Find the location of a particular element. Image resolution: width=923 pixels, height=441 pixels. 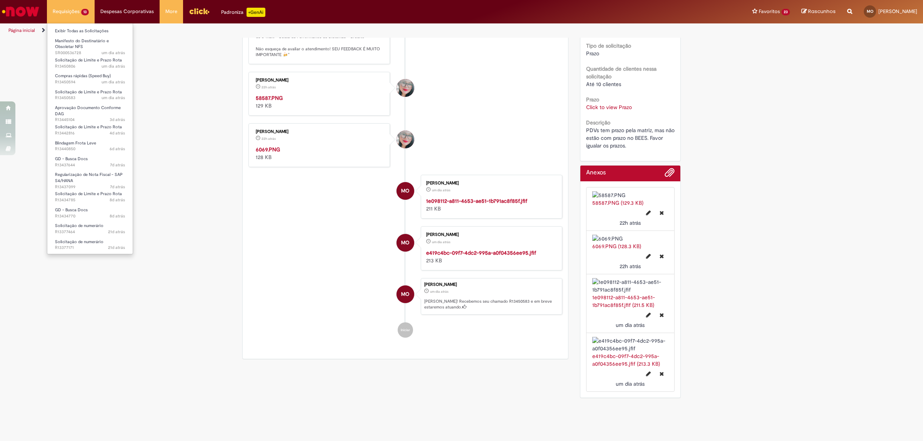

span: R13442816 is located at coordinates (90, 133).